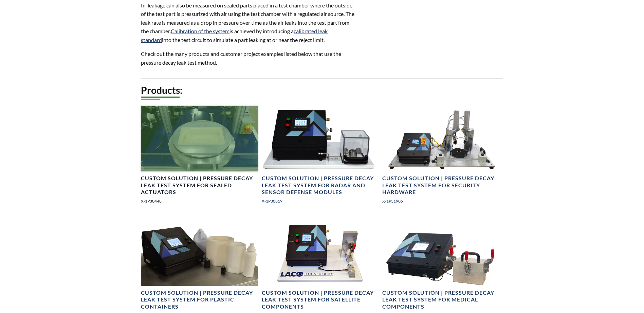 The image size is (644, 313). What do you see at coordinates (199, 201) in the screenshot?
I see `p: X-1P30448` at bounding box center [199, 201].